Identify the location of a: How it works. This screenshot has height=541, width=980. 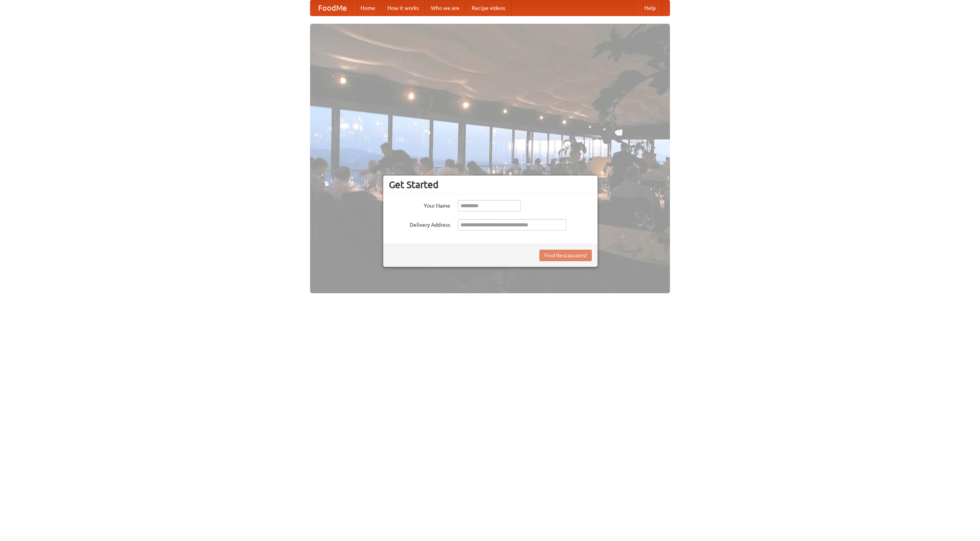
(403, 8).